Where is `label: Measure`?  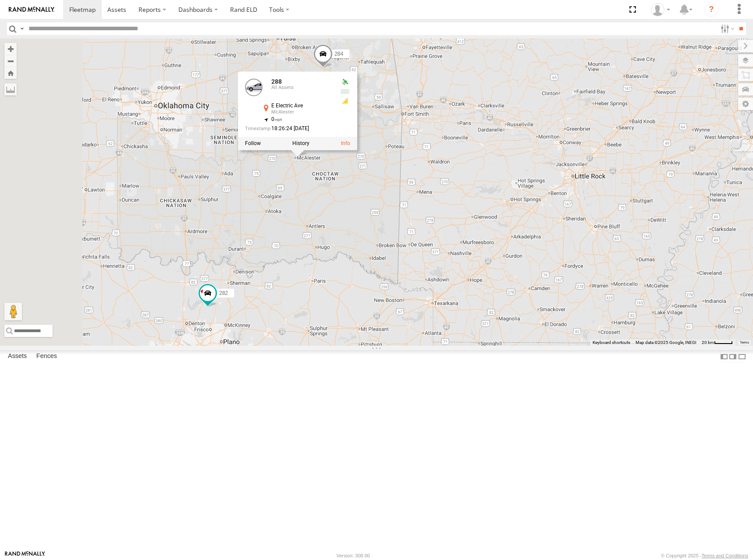 label: Measure is located at coordinates (11, 90).